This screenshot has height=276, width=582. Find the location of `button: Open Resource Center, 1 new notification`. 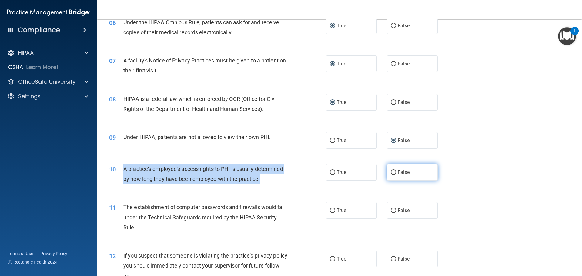

button: Open Resource Center, 1 new notification is located at coordinates (566, 36).